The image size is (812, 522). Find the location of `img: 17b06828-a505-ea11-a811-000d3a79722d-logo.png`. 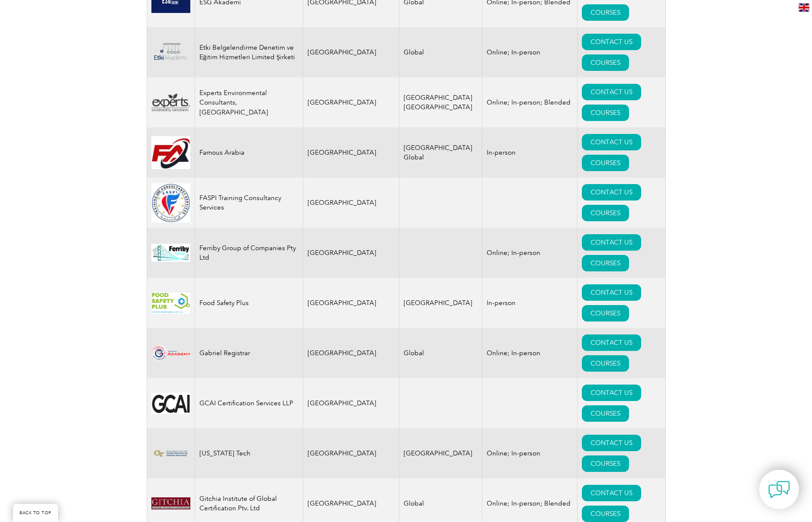

img: 17b06828-a505-ea11-a811-000d3a79722d-logo.png is located at coordinates (171, 353).